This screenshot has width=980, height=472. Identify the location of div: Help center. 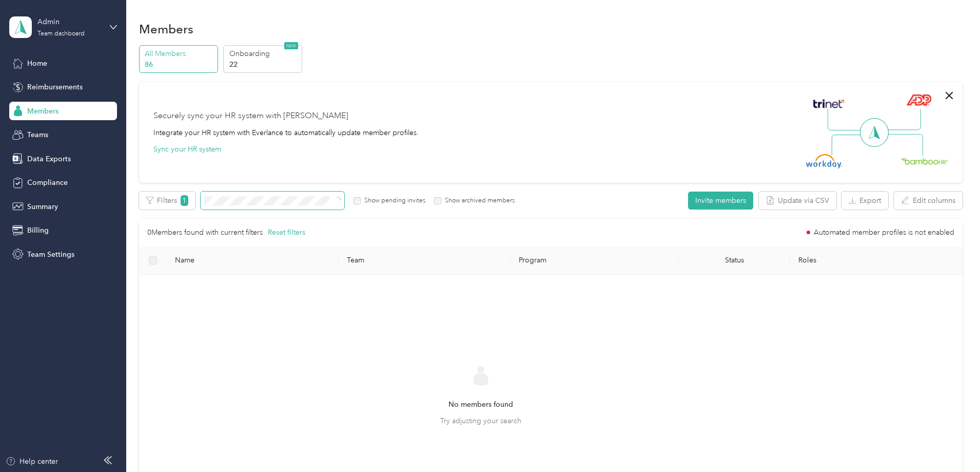
(31, 461).